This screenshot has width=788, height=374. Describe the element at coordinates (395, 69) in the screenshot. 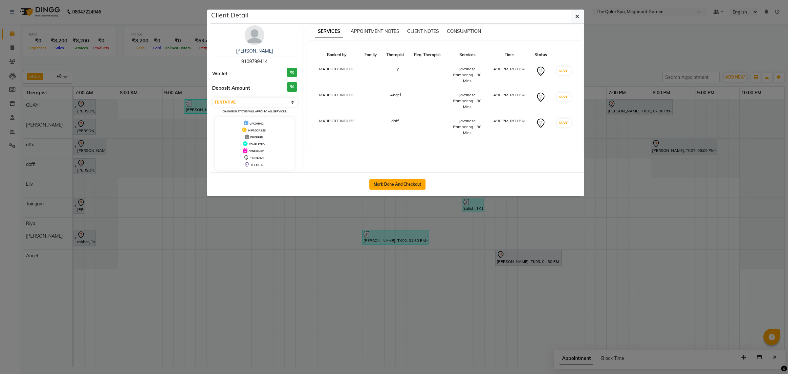

I see `span: Lily` at that location.